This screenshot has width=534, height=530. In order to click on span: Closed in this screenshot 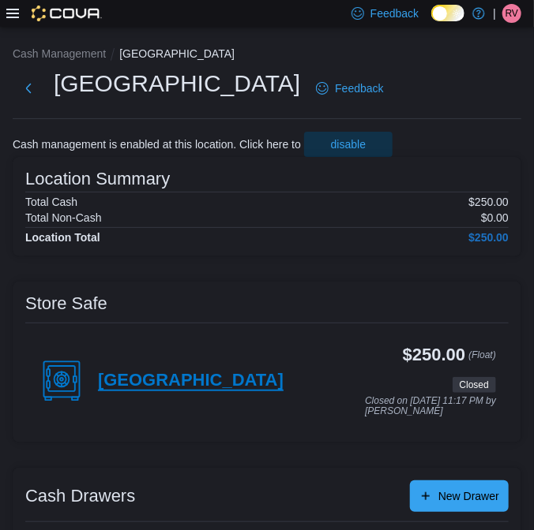, I will do `click(474, 385)`.